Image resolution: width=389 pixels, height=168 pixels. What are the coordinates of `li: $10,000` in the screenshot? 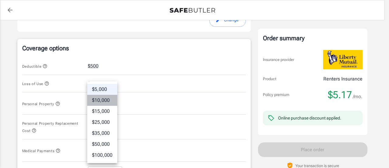 It's located at (102, 100).